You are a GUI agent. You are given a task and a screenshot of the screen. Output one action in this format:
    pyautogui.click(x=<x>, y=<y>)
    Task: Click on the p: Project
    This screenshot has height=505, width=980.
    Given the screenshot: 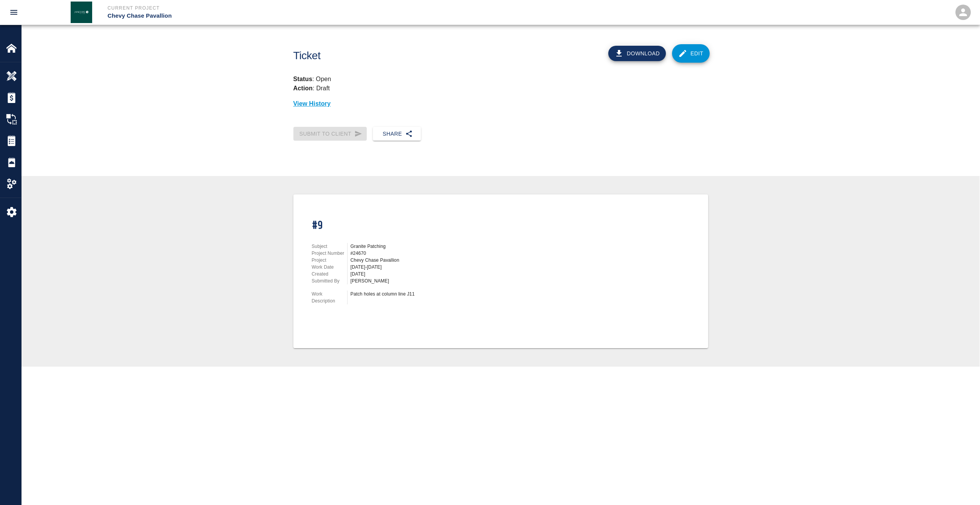 What is the action you would take?
    pyautogui.click(x=330, y=260)
    